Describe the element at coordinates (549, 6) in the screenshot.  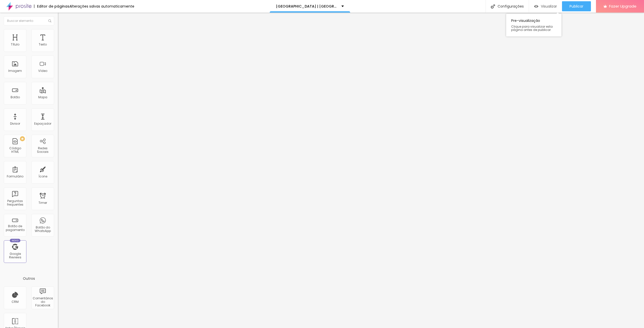
I see `span: Visualizar` at that location.